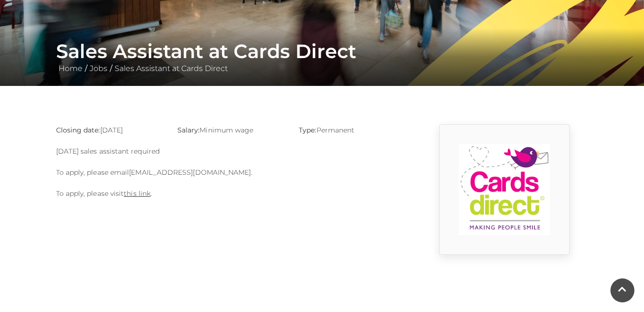  Describe the element at coordinates (230, 130) in the screenshot. I see `p: Minimum wage` at that location.